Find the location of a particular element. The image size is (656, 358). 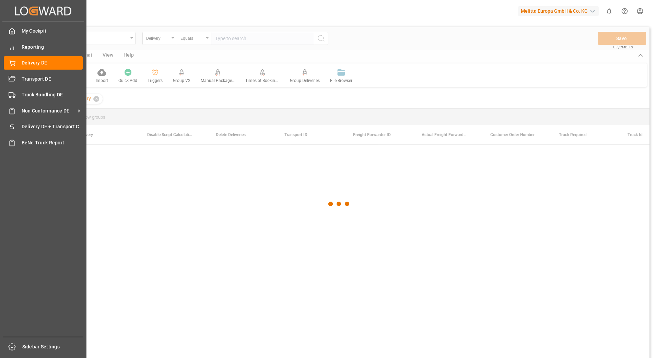

button: Melitta Europa GmbH & Co. KG is located at coordinates (559, 11).